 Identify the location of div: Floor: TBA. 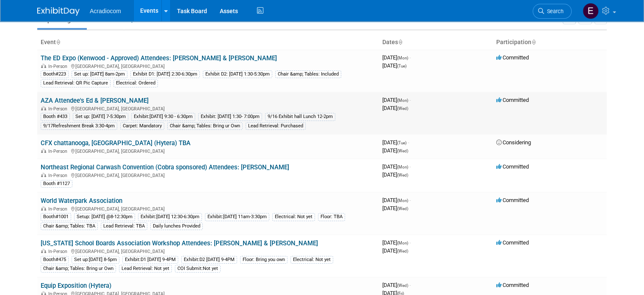
(332, 217).